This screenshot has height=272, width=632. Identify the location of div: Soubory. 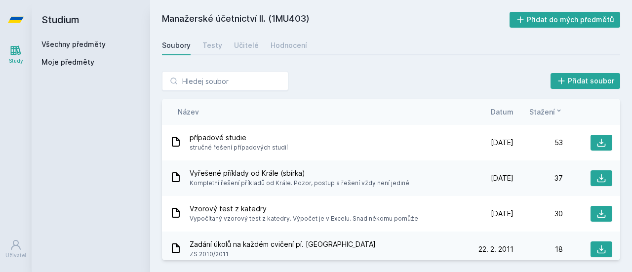
(176, 45).